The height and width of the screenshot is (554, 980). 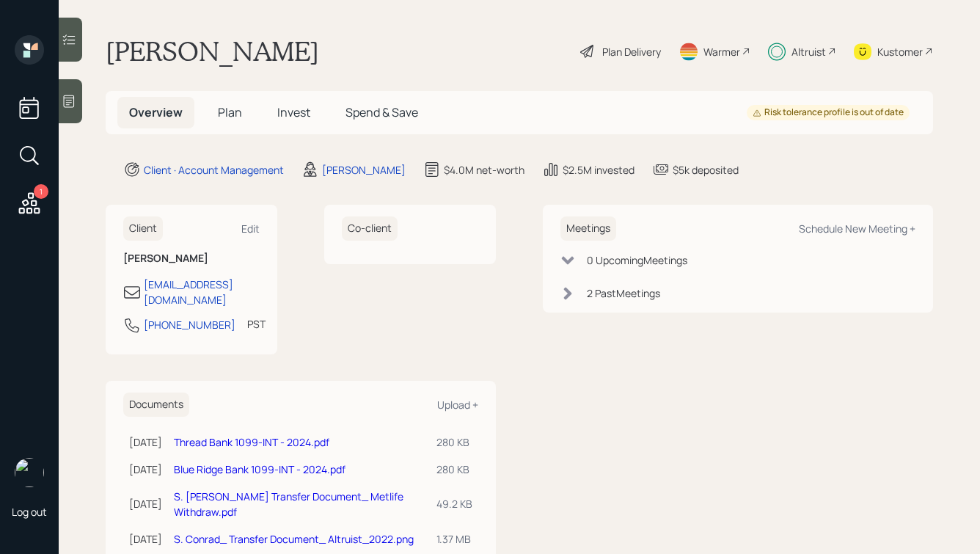 I want to click on div: PST, so click(x=256, y=324).